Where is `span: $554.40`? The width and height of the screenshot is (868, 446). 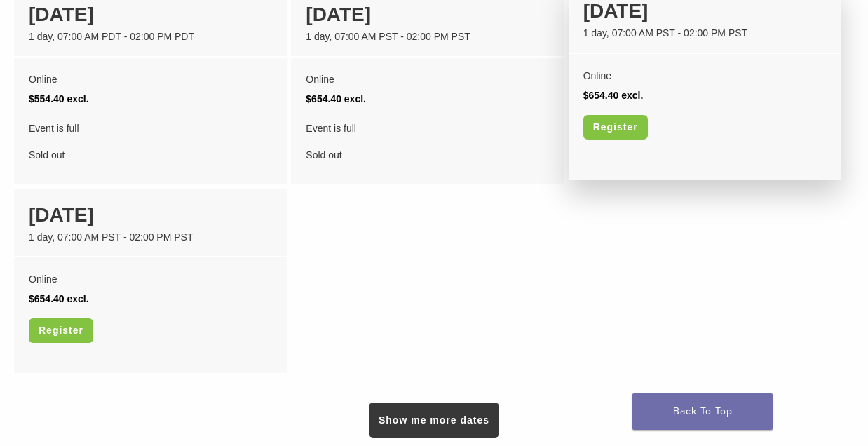
span: $554.40 is located at coordinates (47, 99).